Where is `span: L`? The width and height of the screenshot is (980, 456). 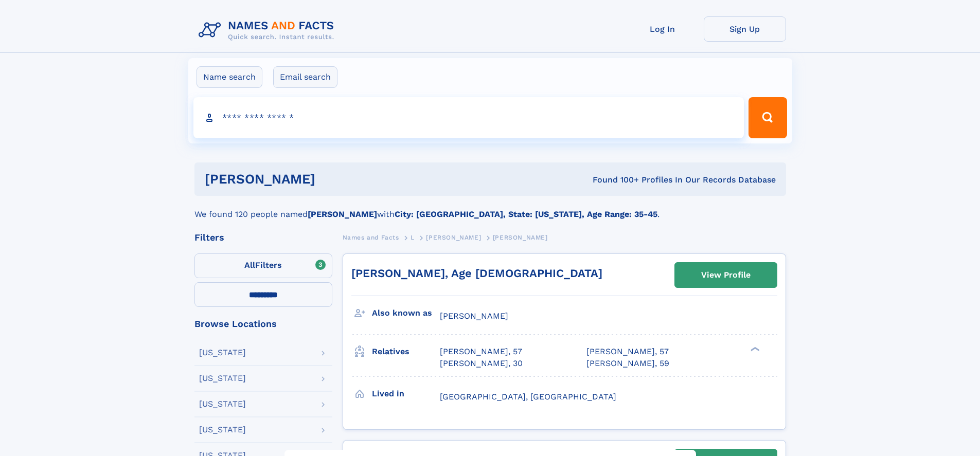
span: L is located at coordinates (413, 237).